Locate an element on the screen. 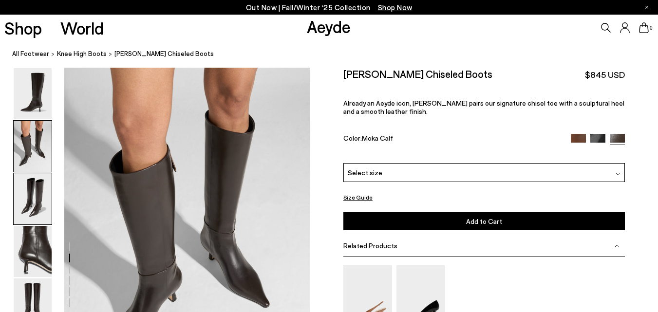 Image resolution: width=658 pixels, height=312 pixels. a: World is located at coordinates (82, 28).